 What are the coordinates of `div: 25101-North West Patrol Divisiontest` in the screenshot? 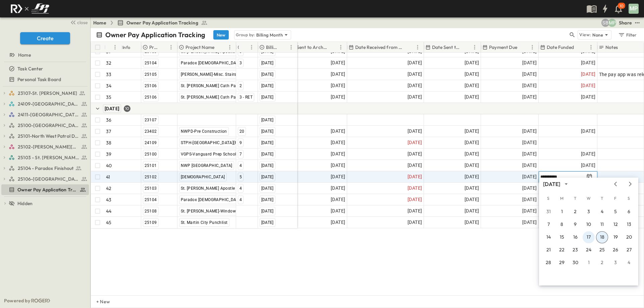 It's located at (45, 136).